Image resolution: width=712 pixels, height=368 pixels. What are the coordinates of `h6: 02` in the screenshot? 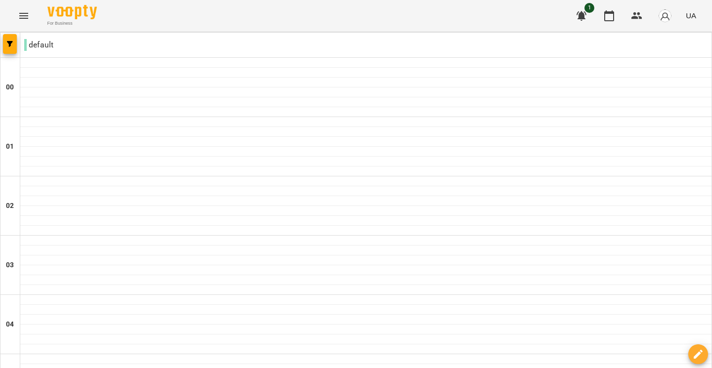 It's located at (10, 206).